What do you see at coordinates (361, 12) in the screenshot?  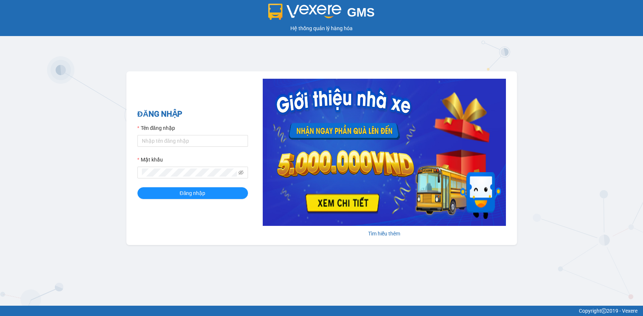 I see `span: GMS` at bounding box center [361, 12].